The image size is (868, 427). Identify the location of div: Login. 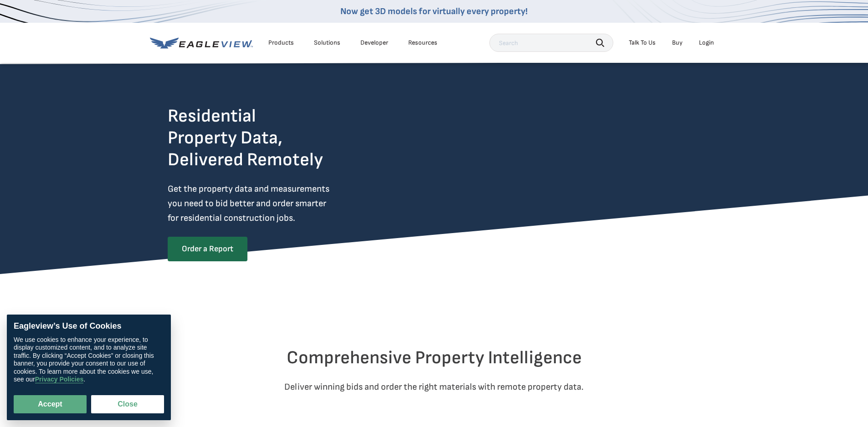
(706, 43).